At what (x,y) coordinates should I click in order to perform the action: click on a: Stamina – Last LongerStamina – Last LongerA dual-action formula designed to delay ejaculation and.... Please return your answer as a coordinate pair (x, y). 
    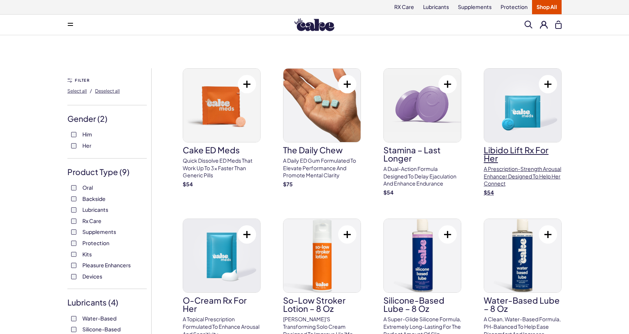
    Looking at the image, I should click on (422, 132).